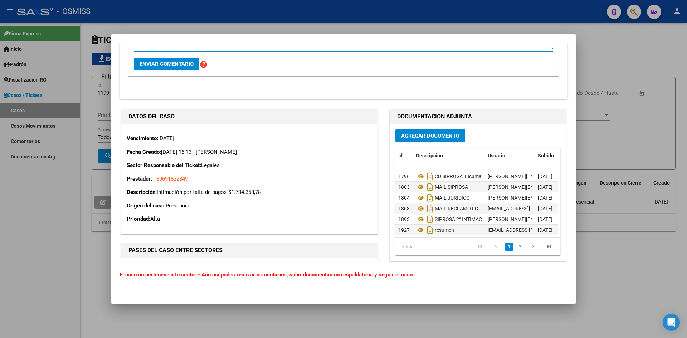 The height and width of the screenshot is (338, 687). I want to click on span: Subido, so click(546, 156).